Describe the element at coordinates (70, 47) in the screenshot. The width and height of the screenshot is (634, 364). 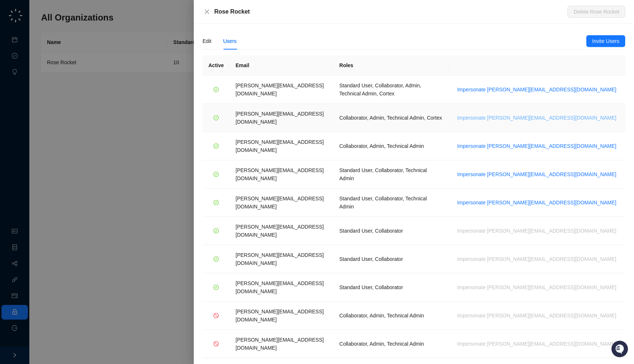
I see `h2: How can we help?` at that location.